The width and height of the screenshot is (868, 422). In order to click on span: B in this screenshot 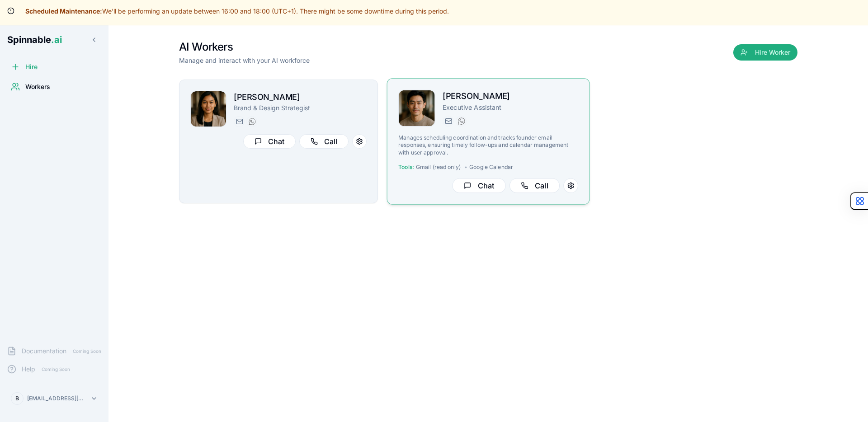, I will do `click(17, 399)`.